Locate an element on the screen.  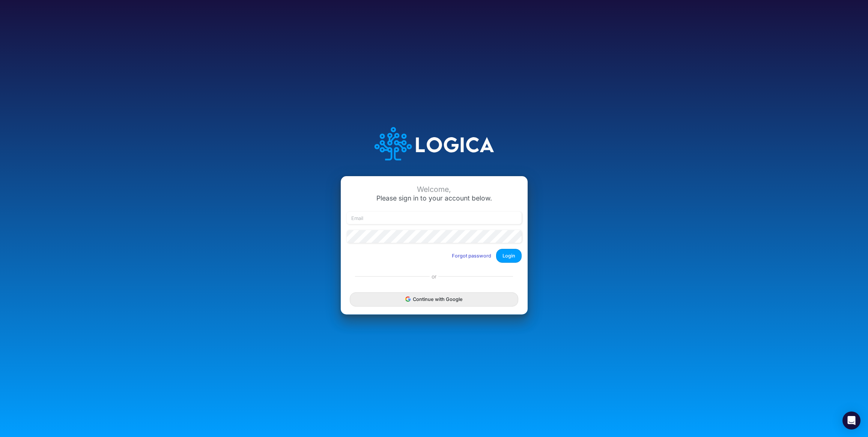
button: Continue with Google is located at coordinates (434, 299).